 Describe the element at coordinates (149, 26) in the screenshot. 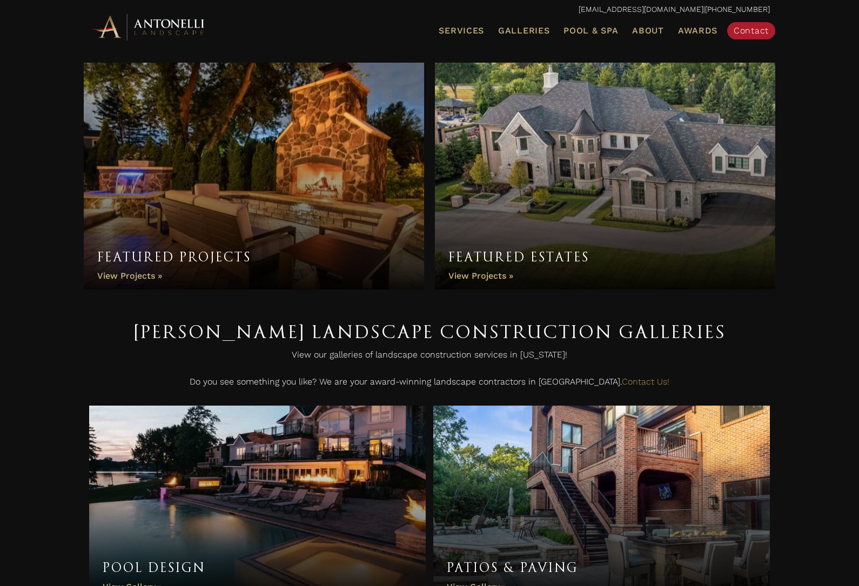

I see `img: Antonelli Horizontal Logo` at that location.